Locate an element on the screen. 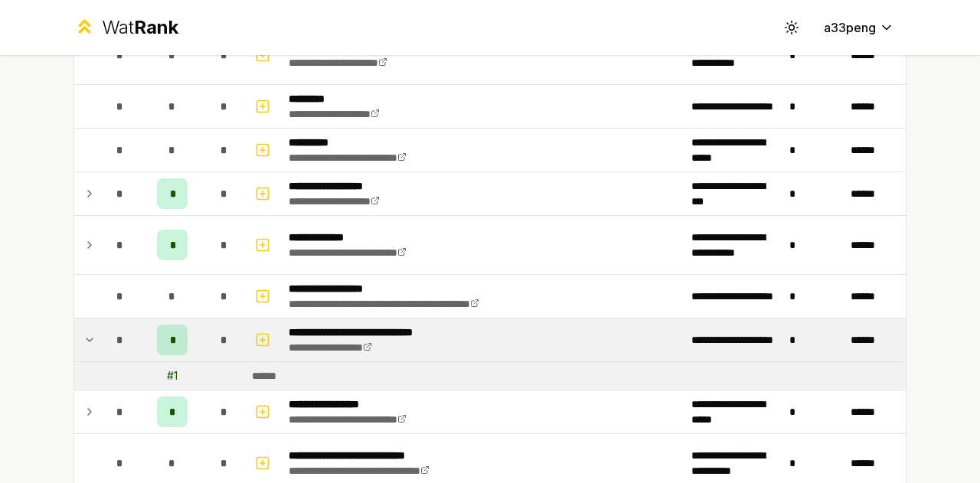  div: # 1 is located at coordinates (172, 376).